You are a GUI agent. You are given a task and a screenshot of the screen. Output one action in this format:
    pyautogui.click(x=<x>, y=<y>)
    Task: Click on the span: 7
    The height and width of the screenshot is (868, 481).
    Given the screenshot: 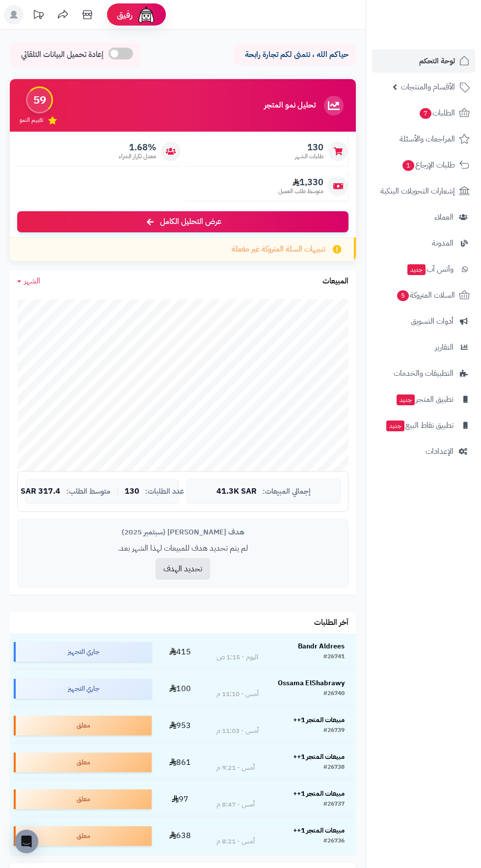 What is the action you would take?
    pyautogui.click(x=425, y=113)
    